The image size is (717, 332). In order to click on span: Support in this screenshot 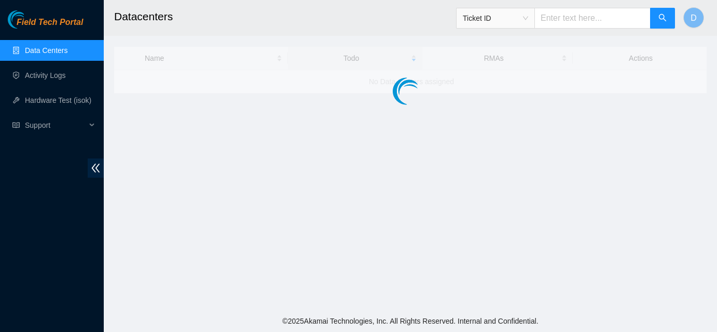, I will do `click(56, 125)`.